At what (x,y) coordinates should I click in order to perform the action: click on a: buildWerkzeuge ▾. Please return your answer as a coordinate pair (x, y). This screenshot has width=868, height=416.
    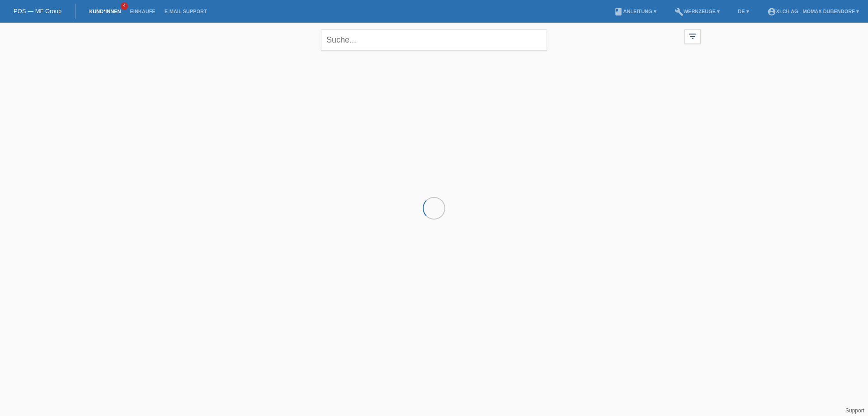
    Looking at the image, I should click on (697, 11).